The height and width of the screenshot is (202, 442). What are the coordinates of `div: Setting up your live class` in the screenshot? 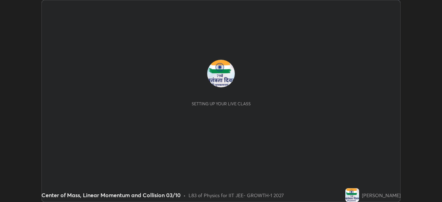 It's located at (221, 104).